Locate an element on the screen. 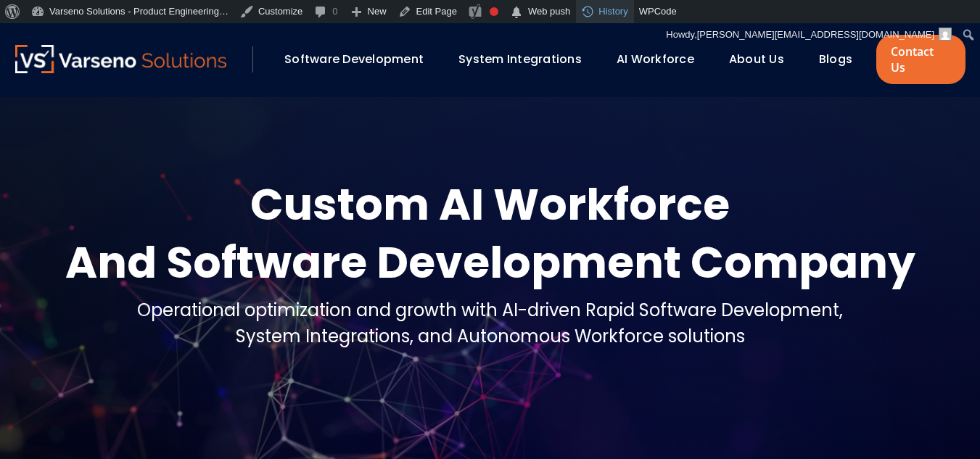 Image resolution: width=980 pixels, height=459 pixels. div: Software Development is located at coordinates (361, 59).